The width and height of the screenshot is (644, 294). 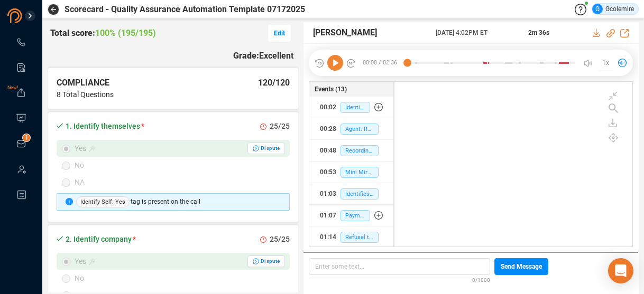 I want to click on button: 01:14Refusal to Pay, so click(x=351, y=237).